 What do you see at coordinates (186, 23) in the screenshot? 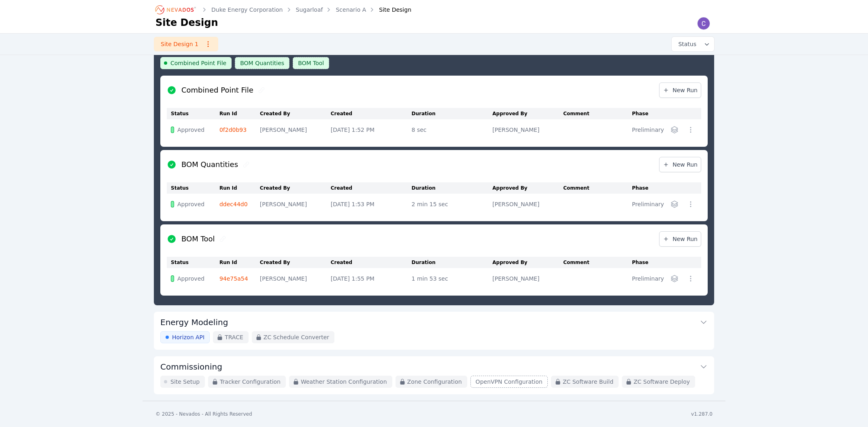
I see `h1: Site Design` at bounding box center [186, 23].